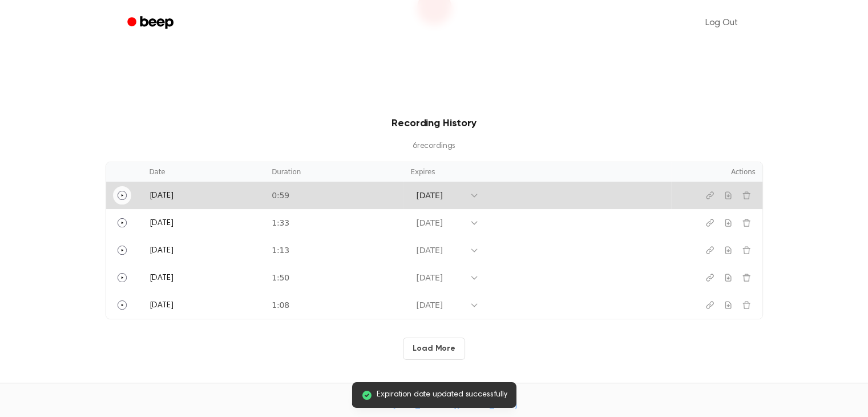 This screenshot has height=417, width=868. I want to click on th: Date, so click(204, 172).